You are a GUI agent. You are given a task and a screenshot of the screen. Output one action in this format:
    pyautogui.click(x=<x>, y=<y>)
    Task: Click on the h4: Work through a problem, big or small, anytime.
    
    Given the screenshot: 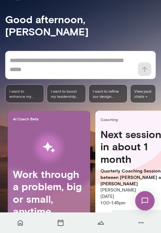 What is the action you would take?
    pyautogui.click(x=49, y=193)
    